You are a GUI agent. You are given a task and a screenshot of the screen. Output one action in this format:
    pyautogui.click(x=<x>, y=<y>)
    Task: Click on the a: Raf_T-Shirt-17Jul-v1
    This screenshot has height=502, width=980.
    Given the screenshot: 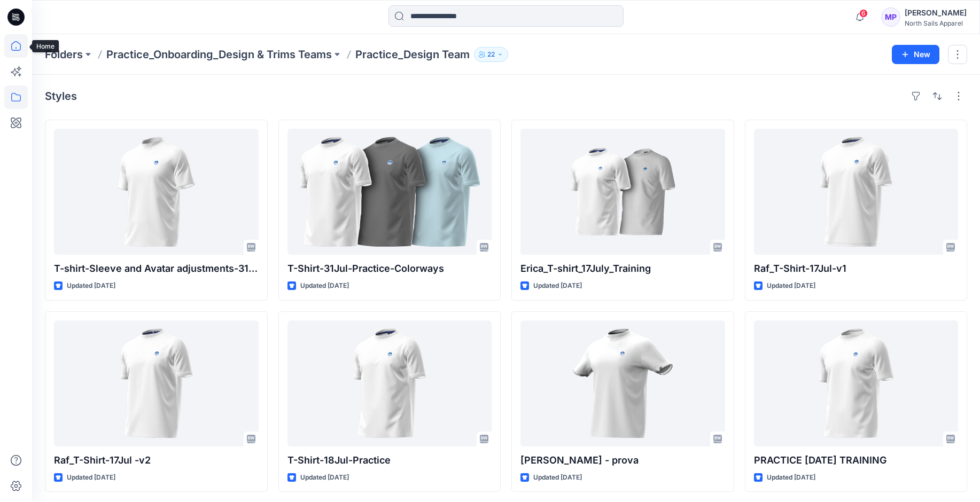 What is the action you would take?
    pyautogui.click(x=856, y=192)
    